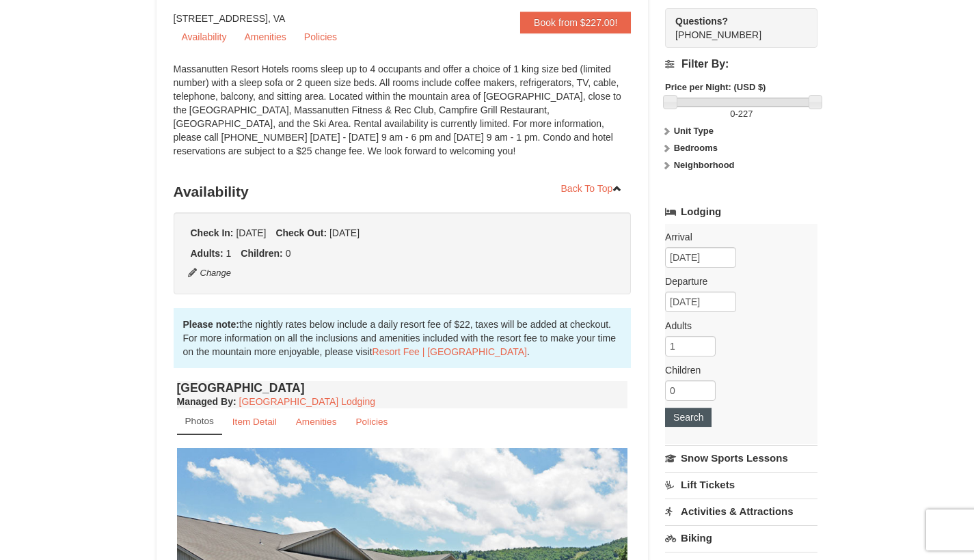 Image resolution: width=974 pixels, height=560 pixels. Describe the element at coordinates (746, 114) in the screenshot. I see `span: 227` at that location.